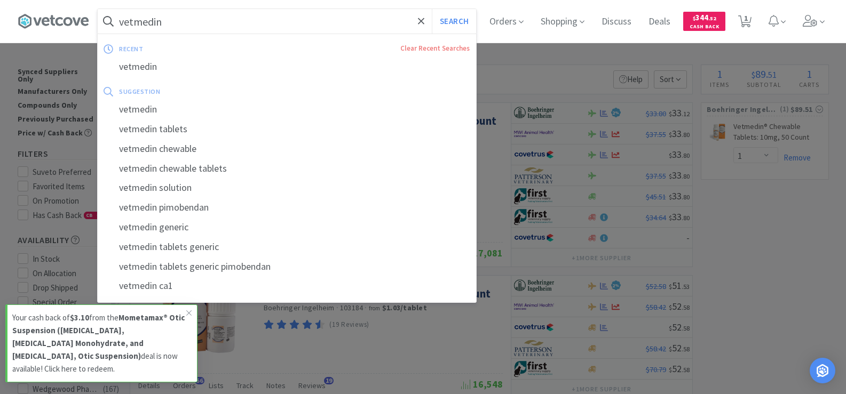 This screenshot has width=846, height=394. I want to click on p: Your cash back of from the deal is now available! Click here to redeem., so click(99, 344).